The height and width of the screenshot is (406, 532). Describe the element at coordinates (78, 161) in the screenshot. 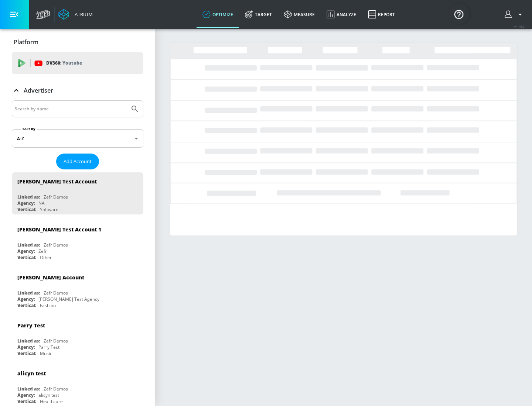

I see `span: Add Account` at that location.